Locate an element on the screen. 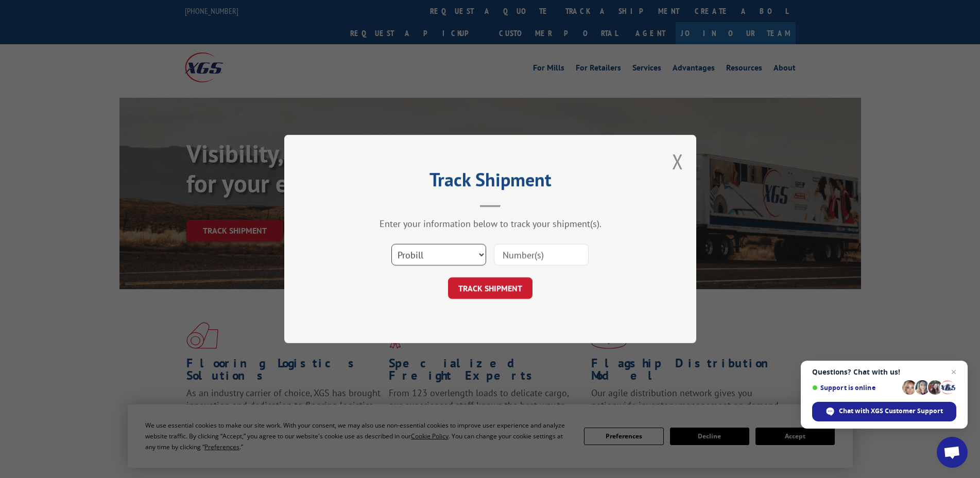 Image resolution: width=980 pixels, height=478 pixels. div: Open chat is located at coordinates (953, 453).